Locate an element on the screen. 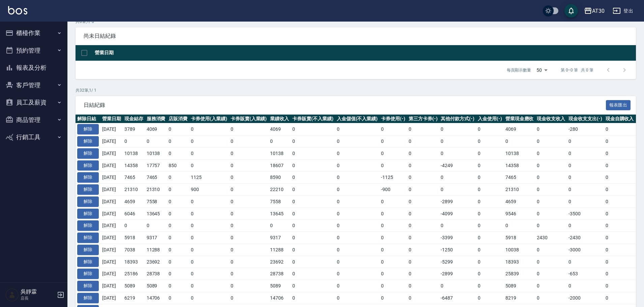  span: 尚未日結紀錄 is located at coordinates (356, 36).